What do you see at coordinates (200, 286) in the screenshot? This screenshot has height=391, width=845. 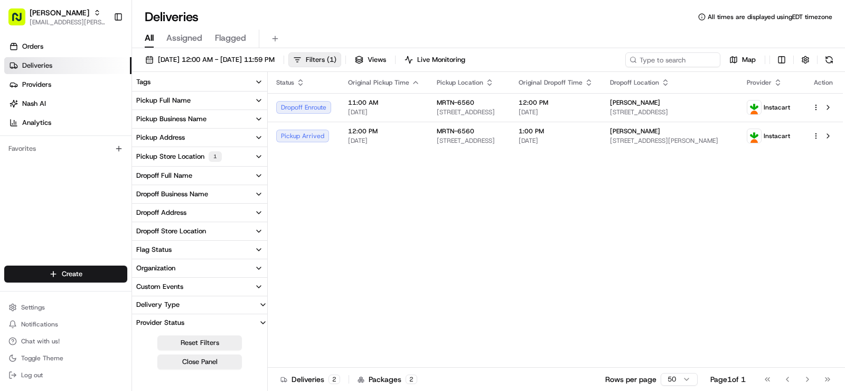 I see `button: Custom Events` at bounding box center [200, 286].